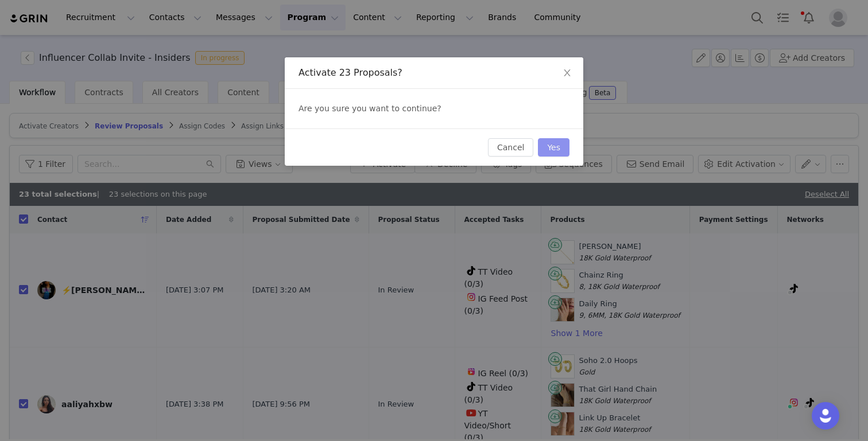 The image size is (868, 441). Describe the element at coordinates (567, 73) in the screenshot. I see `i: icon: close` at that location.